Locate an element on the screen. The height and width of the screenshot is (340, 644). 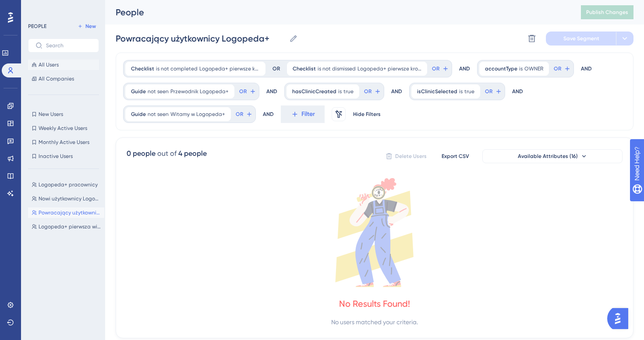
span: Witamy w Logopeda+ is located at coordinates (197, 114).